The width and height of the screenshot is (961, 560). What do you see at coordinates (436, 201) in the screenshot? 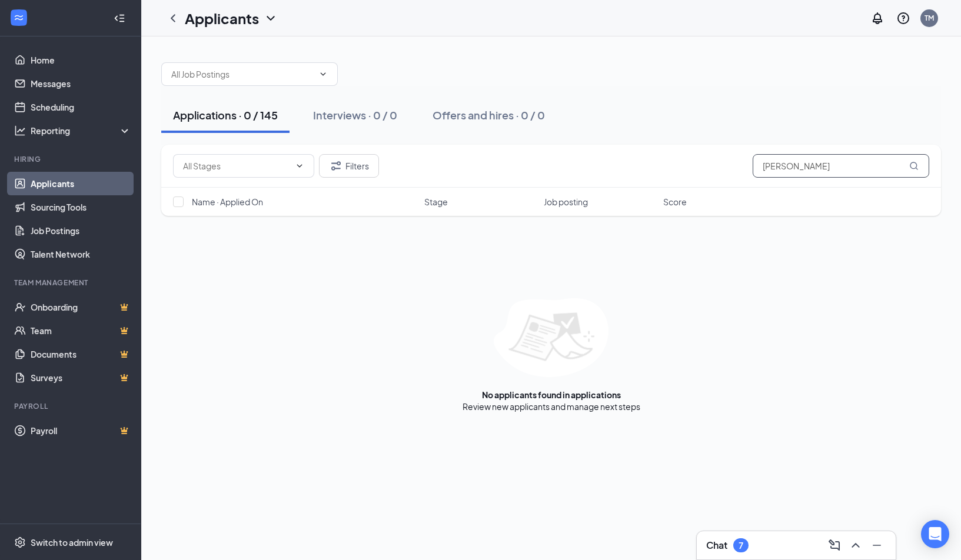
I see `span: Stage` at bounding box center [436, 201].